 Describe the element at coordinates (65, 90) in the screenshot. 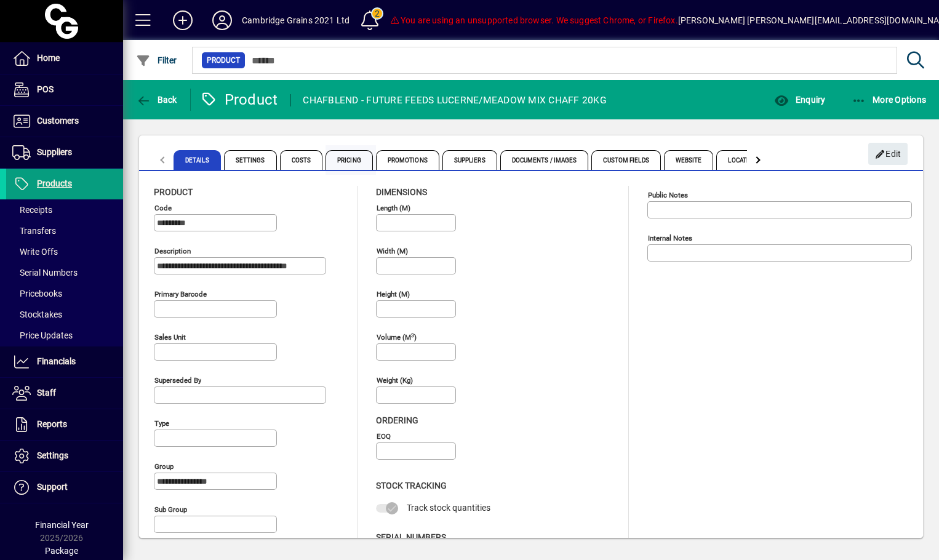

I see `a: POS` at that location.